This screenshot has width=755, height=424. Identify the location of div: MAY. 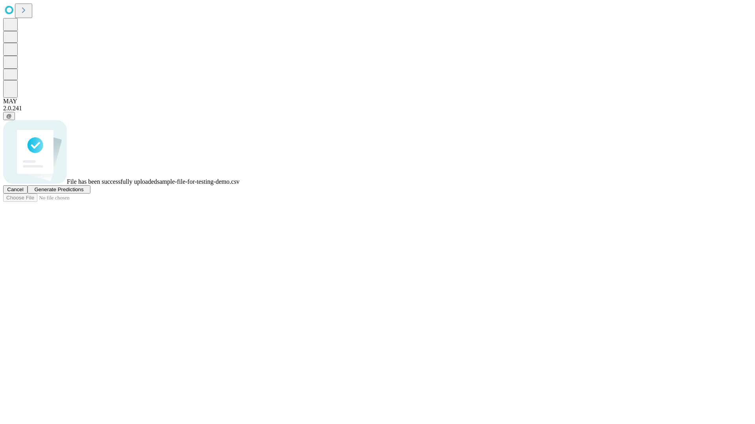
(377, 101).